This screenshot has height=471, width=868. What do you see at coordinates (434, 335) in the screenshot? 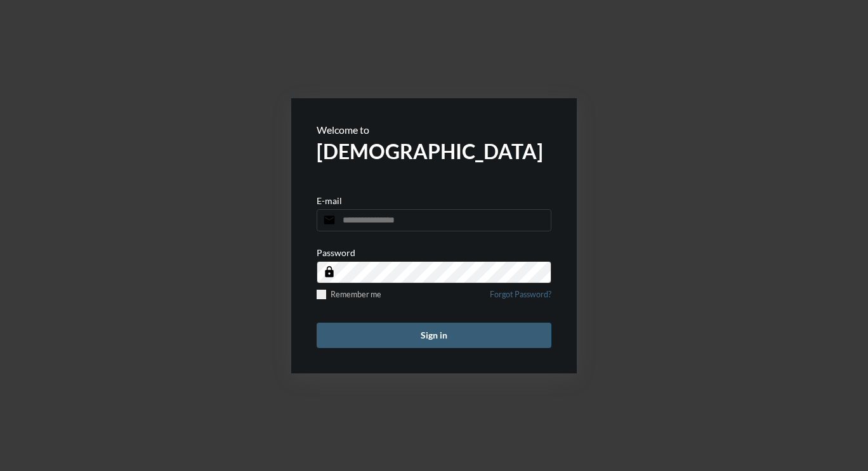
I see `button: Sign in` at bounding box center [434, 335].